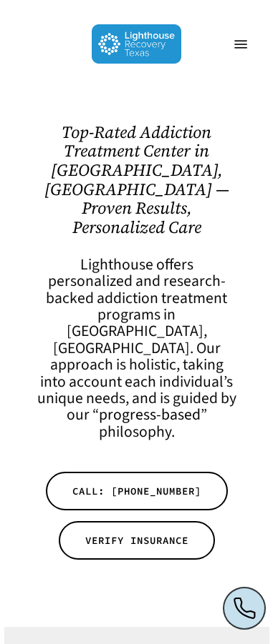  What do you see at coordinates (150, 414) in the screenshot?
I see `a: progress-based` at bounding box center [150, 414].